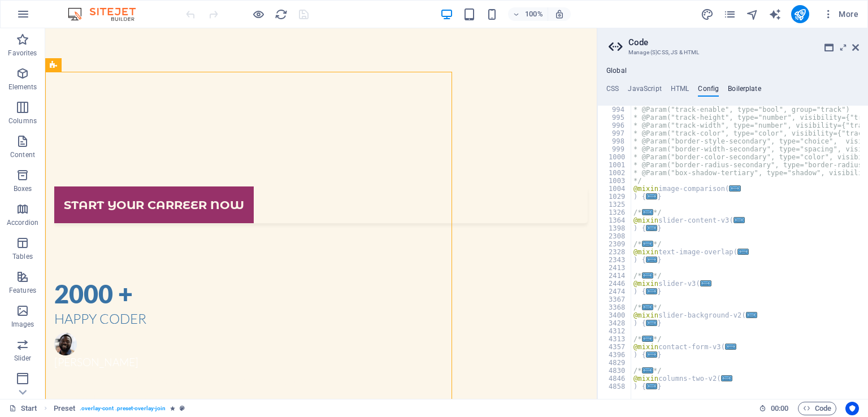 The image size is (868, 417). What do you see at coordinates (23, 324) in the screenshot?
I see `p: Images` at bounding box center [23, 324].